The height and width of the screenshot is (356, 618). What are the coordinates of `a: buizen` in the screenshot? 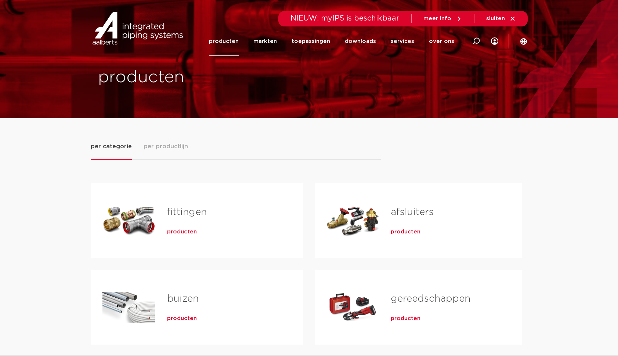 It's located at (183, 299).